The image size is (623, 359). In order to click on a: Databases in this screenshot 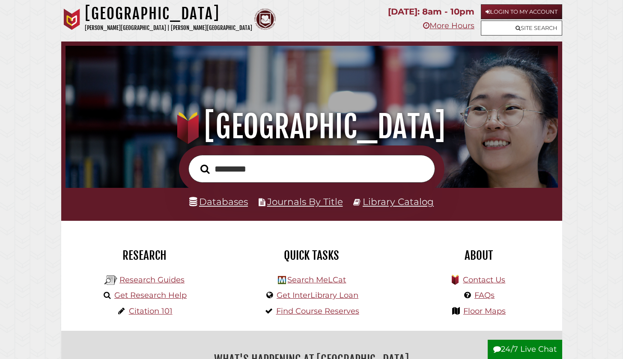, I will do `click(218, 202)`.